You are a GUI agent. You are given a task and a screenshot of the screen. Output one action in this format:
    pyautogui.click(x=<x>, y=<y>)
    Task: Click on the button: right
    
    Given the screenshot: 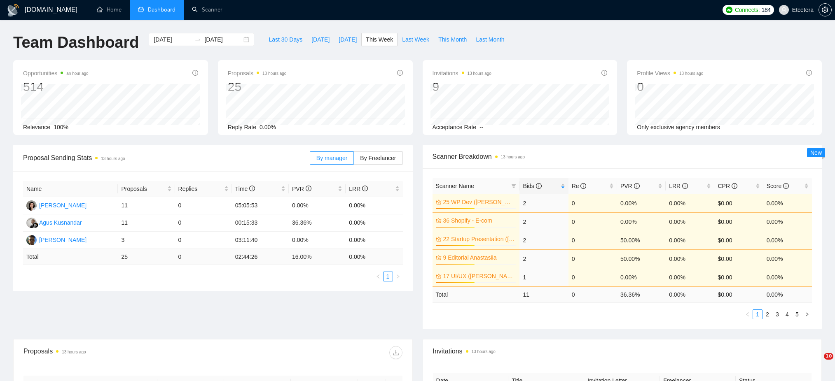 What is the action you would take?
    pyautogui.click(x=807, y=315)
    